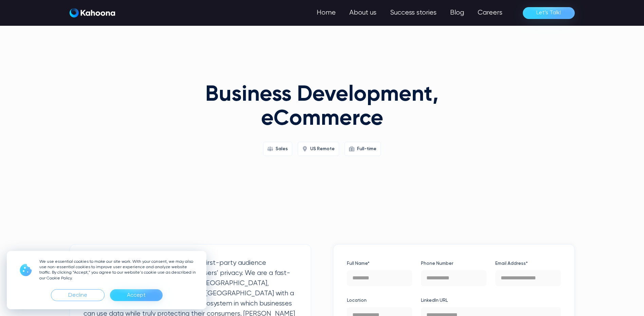 The image size is (644, 316). Describe the element at coordinates (548, 13) in the screenshot. I see `div: Let’s Talk!` at that location.